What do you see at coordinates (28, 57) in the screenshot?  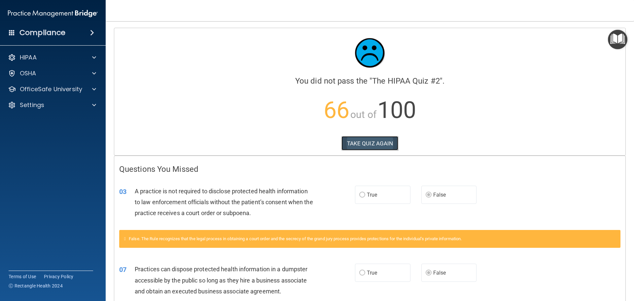 I see `p: HIPAA` at bounding box center [28, 57].